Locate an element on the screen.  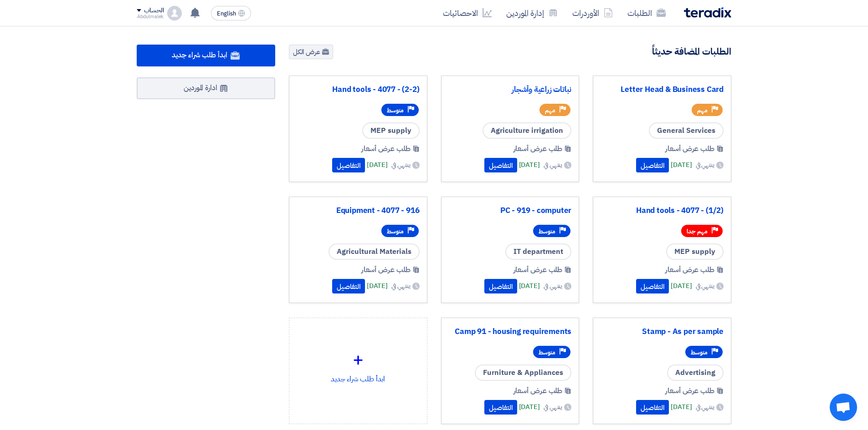
a: الأوردرات is located at coordinates (592, 12).